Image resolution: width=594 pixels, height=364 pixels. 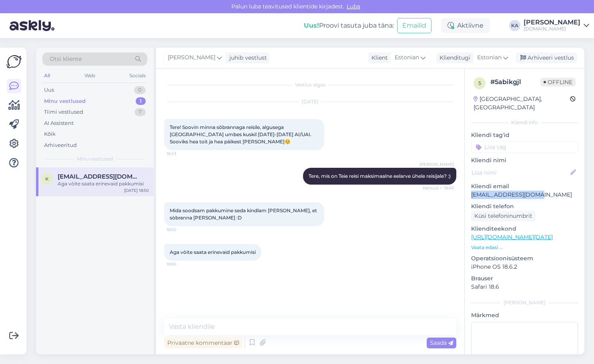 What do you see at coordinates (547, 58) in the screenshot?
I see `div: Arhiveeri vestlus` at bounding box center [547, 58].